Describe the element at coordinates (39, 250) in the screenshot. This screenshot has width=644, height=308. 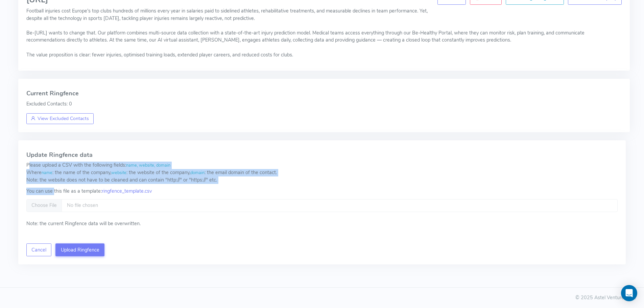
I see `button: Cancel` at that location.